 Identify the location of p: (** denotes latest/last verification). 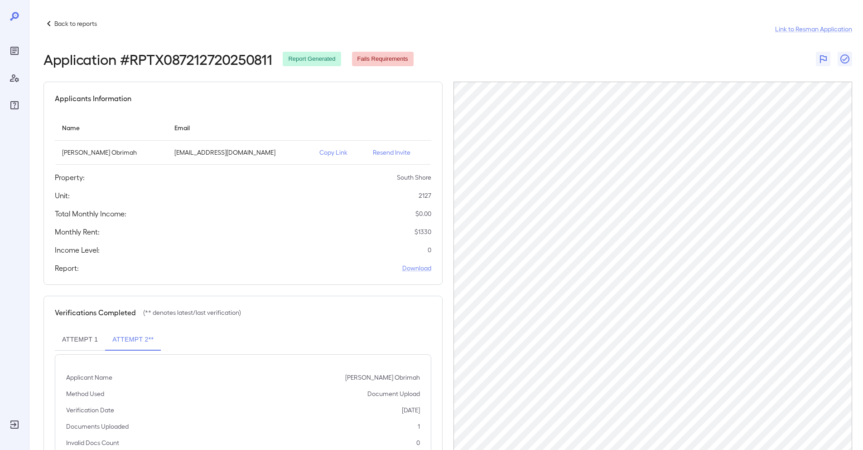
(192, 312).